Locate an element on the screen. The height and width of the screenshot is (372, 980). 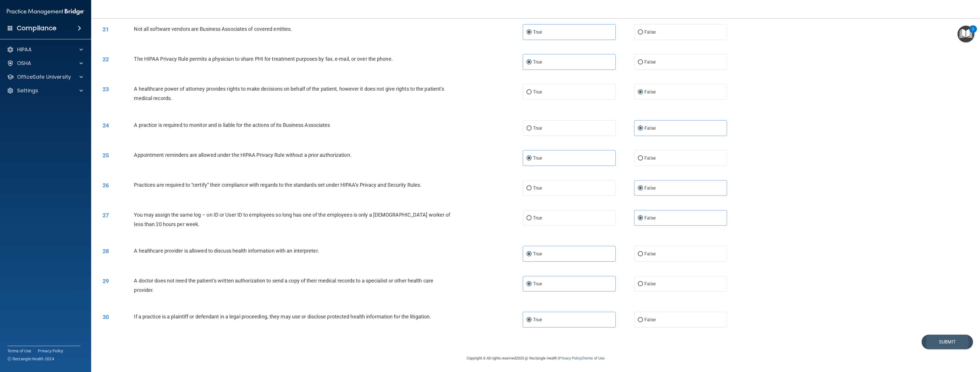
span: 24 is located at coordinates (106, 125).